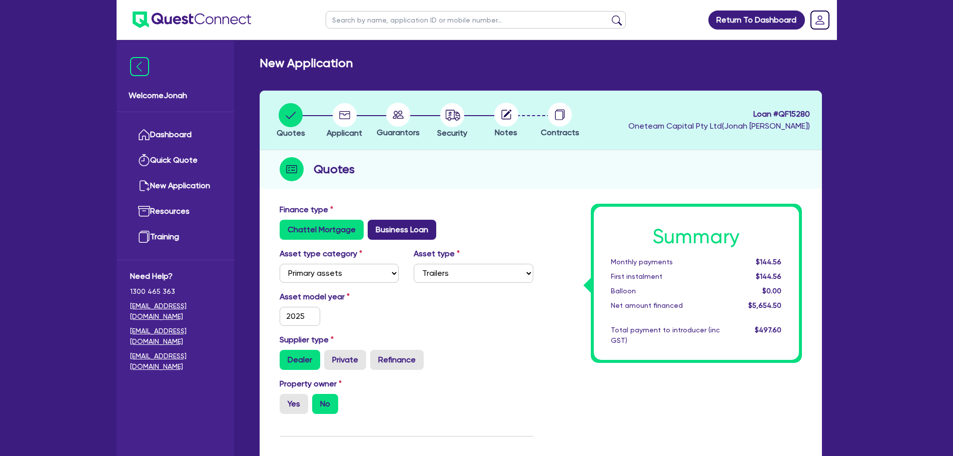 The height and width of the screenshot is (456, 953). Describe the element at coordinates (345, 360) in the screenshot. I see `label: Private` at that location.